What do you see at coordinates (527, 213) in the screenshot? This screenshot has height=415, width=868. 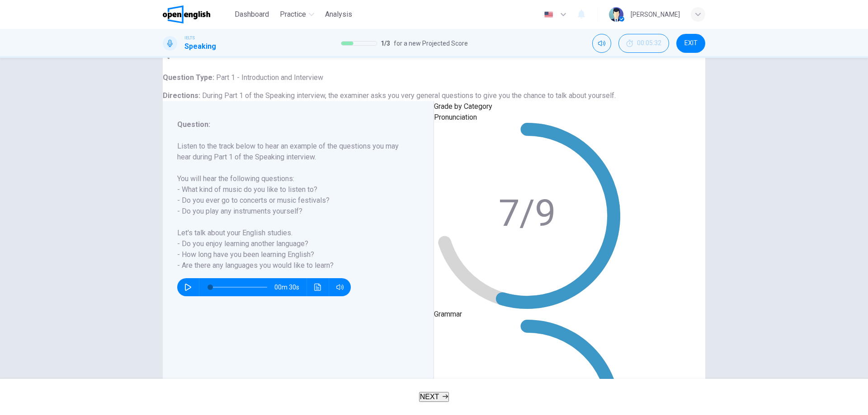 I see `text: 7/9` at bounding box center [527, 213].